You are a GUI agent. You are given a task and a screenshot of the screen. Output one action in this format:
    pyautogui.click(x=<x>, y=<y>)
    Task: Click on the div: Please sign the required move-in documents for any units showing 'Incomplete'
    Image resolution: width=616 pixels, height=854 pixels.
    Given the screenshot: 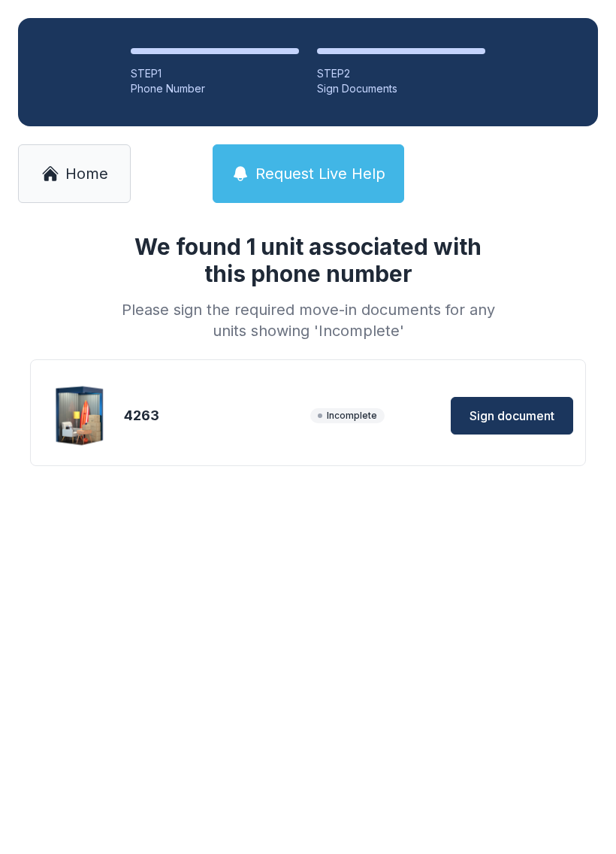 What is the action you would take?
    pyautogui.click(x=308, y=320)
    